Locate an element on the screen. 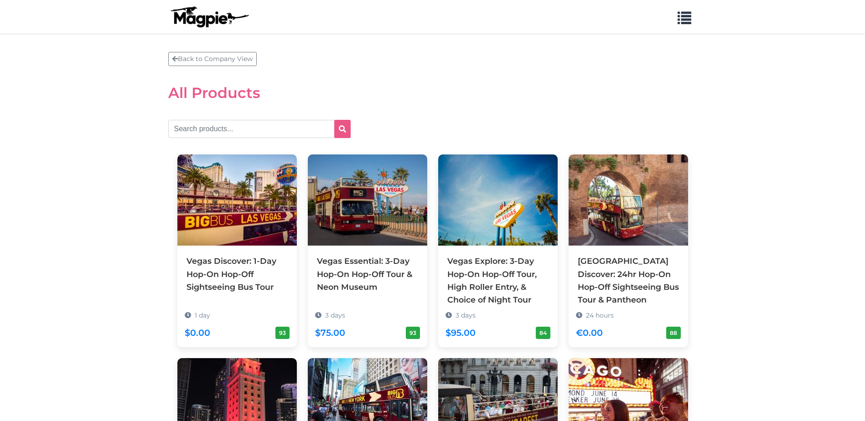 The width and height of the screenshot is (865, 421). a: Back to Company View is located at coordinates (212, 59).